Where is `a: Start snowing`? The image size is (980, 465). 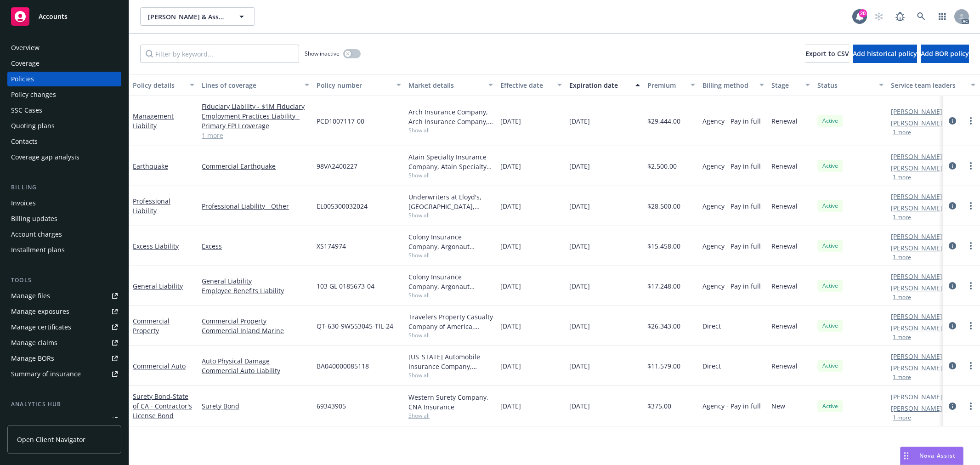 a: Start snowing is located at coordinates (879, 17).